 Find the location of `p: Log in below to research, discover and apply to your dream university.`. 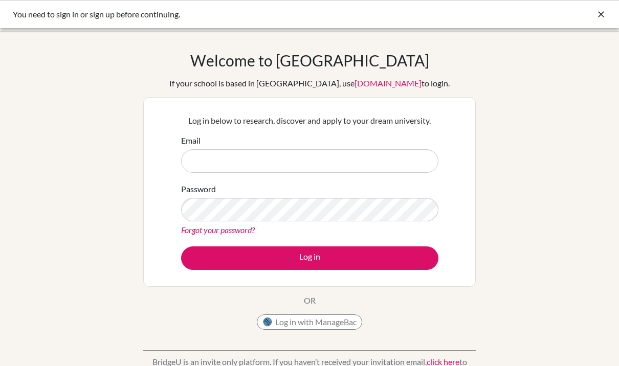

p: Log in below to research, discover and apply to your dream university. is located at coordinates (310, 121).